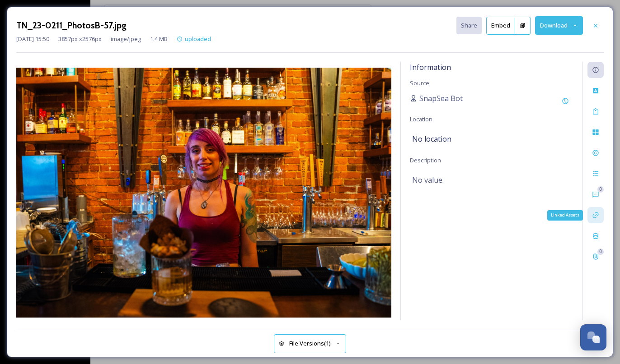  What do you see at coordinates (431, 139) in the screenshot?
I see `span: No location` at bounding box center [431, 139].